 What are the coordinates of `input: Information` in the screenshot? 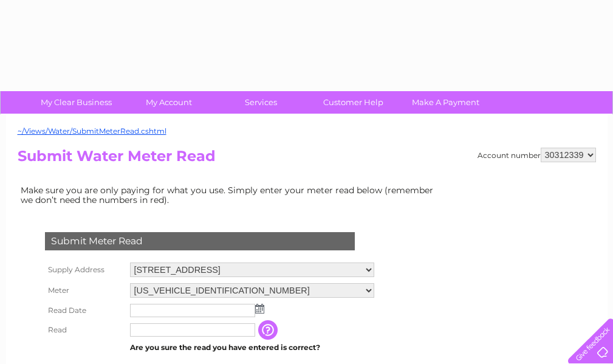 It's located at (269, 330).